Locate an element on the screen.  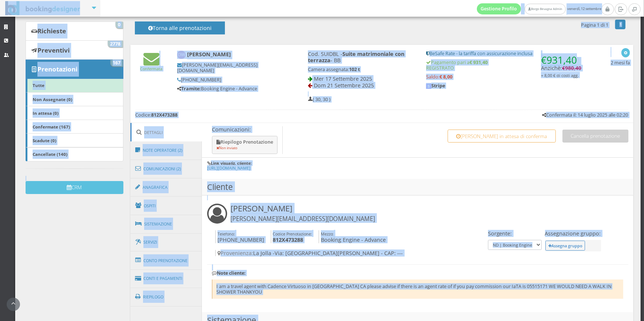
a: Tutte is located at coordinates (74, 86).